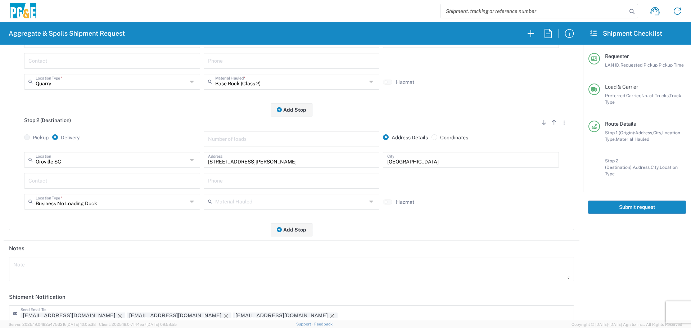 This screenshot has width=691, height=328. I want to click on span: Material Hauled, so click(632, 139).